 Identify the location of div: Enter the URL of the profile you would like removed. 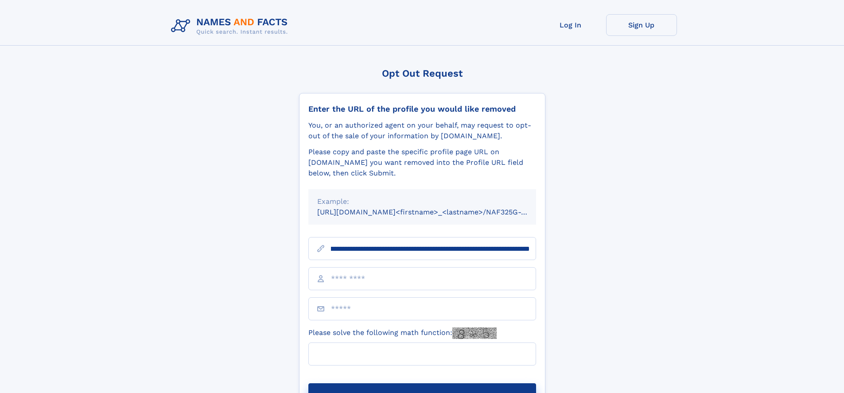
(422, 109).